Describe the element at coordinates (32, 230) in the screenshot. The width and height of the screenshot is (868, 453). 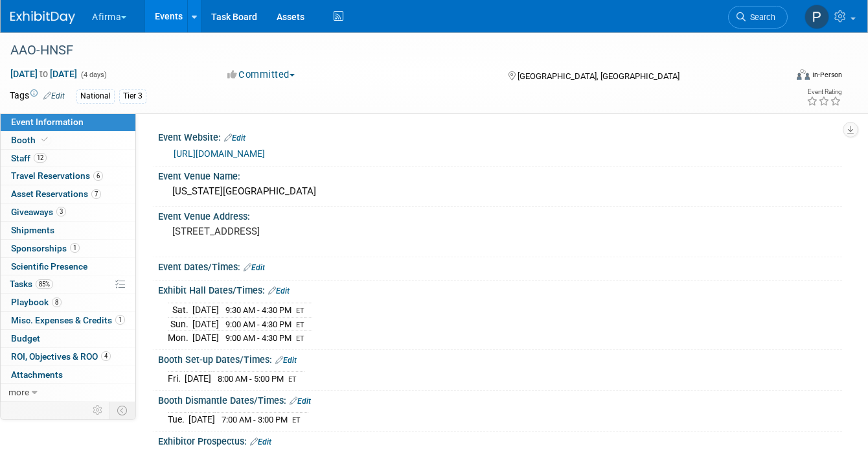
I see `span: Shipments` at that location.